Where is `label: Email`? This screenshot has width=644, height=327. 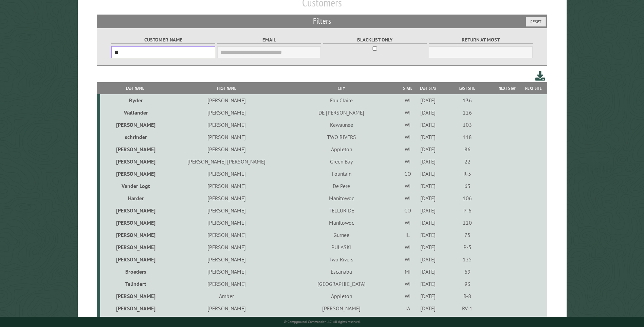 label: Email is located at coordinates (269, 40).